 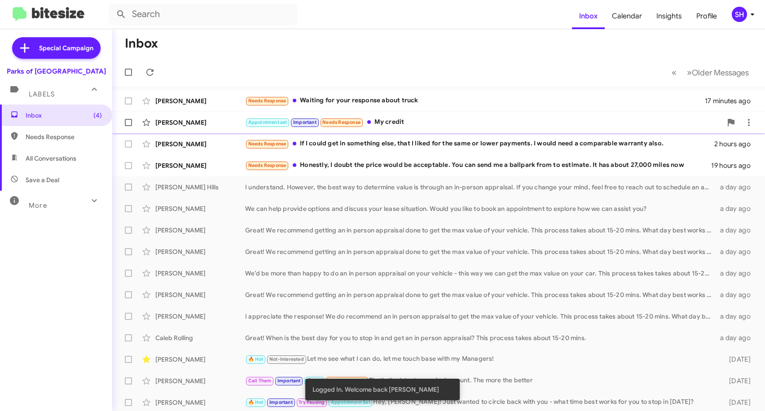 What do you see at coordinates (710, 72) in the screenshot?
I see `nav: Page navigation example` at bounding box center [710, 72].